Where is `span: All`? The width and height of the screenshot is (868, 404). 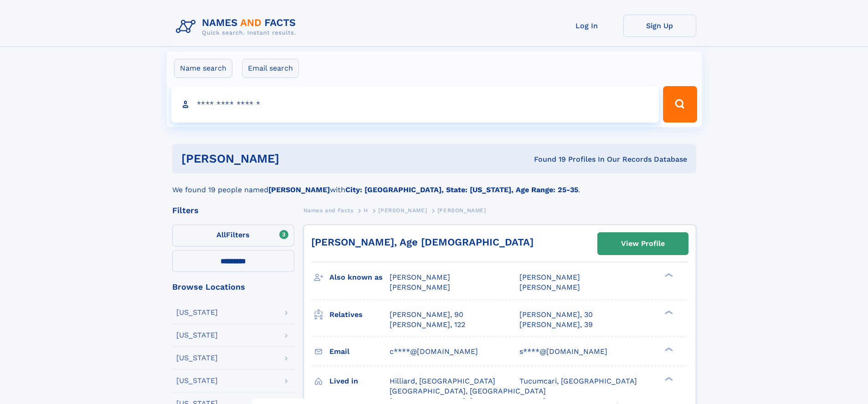 span: All is located at coordinates (221, 234).